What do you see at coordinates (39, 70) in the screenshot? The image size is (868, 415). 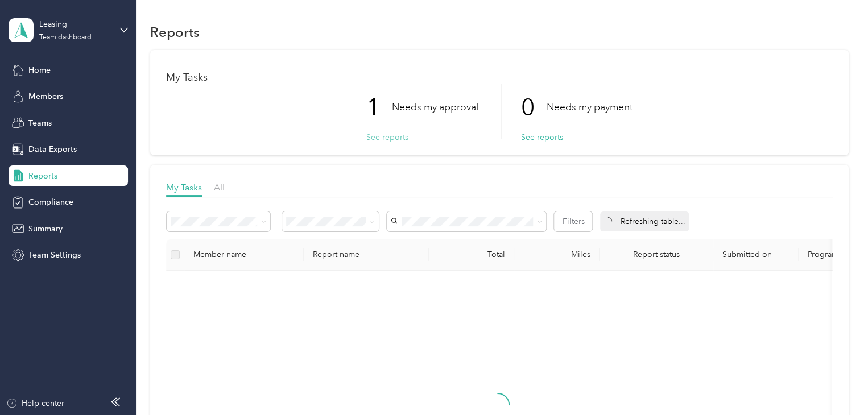 I see `span: Home` at bounding box center [39, 70].